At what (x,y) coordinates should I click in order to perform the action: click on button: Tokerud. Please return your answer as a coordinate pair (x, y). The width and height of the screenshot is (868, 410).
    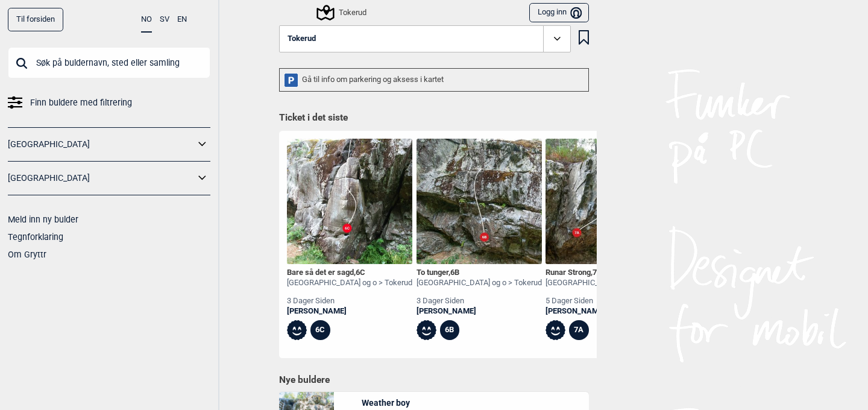
    Looking at the image, I should click on (425, 39).